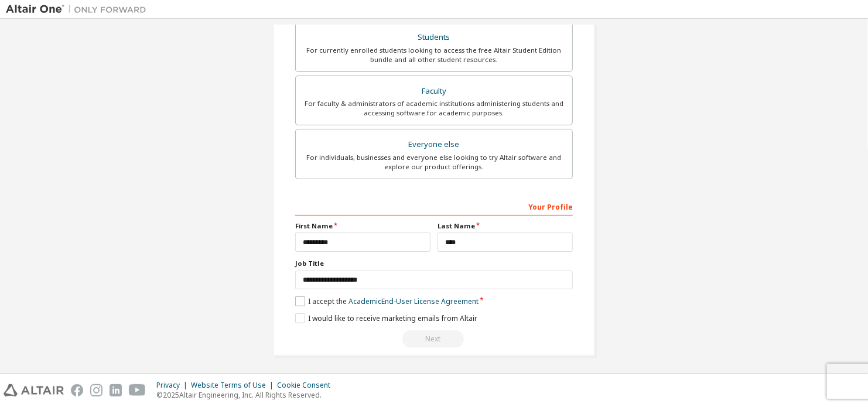  What do you see at coordinates (115, 390) in the screenshot?
I see `img: linkedin.svg` at bounding box center [115, 390].